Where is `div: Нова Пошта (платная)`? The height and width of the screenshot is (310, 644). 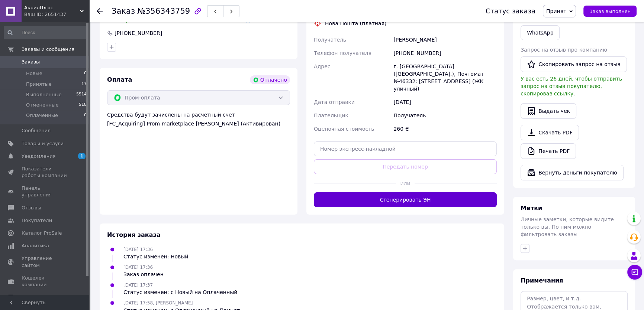
div: Нова Пошта (платная) is located at coordinates (355, 24).